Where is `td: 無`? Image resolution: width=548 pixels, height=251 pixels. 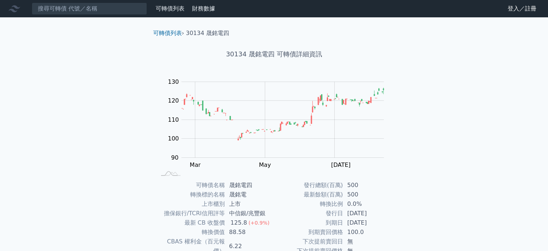
td: 無 is located at coordinates (368, 241).